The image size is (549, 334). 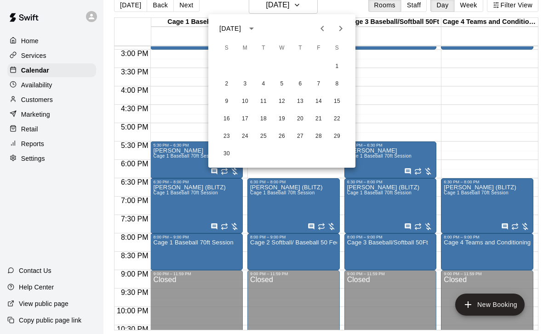 I want to click on button: 14, so click(x=318, y=102).